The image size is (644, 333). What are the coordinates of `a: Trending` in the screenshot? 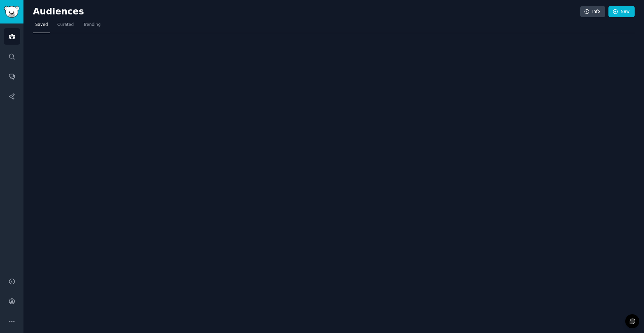 It's located at (92, 26).